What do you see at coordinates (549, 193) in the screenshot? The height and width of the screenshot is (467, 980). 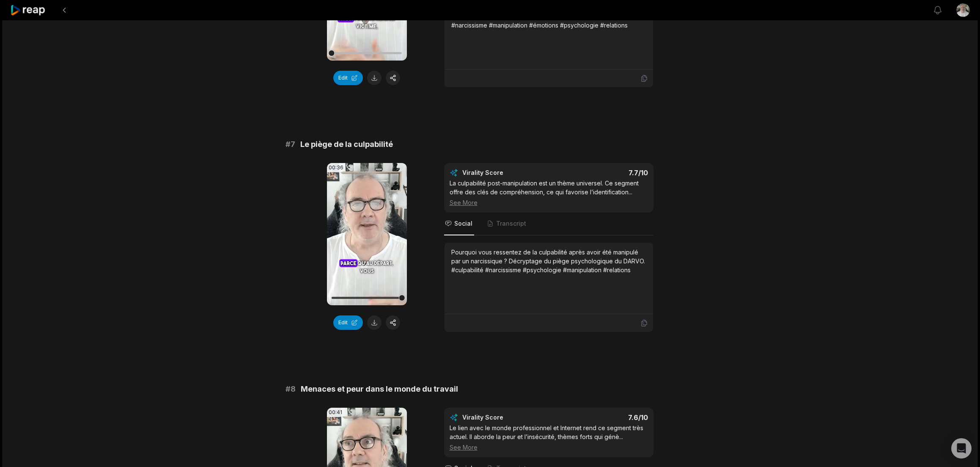 I see `div: La culpabilité post-manipulation est un thème universel. Ce segment offre des clés de compréhensi...` at bounding box center [549, 193].